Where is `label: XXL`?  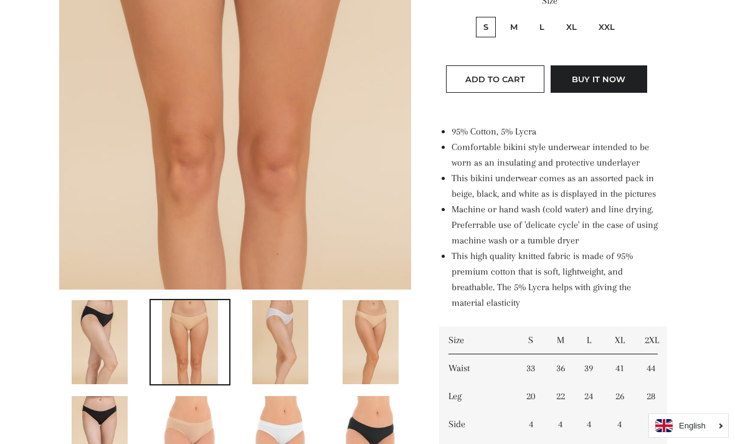 label: XXL is located at coordinates (606, 27).